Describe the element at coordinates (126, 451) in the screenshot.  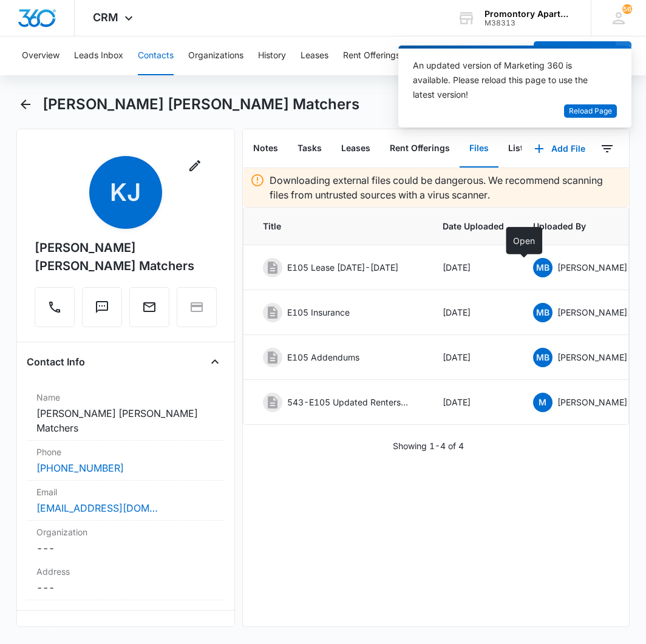
I see `label: Phone` at that location.